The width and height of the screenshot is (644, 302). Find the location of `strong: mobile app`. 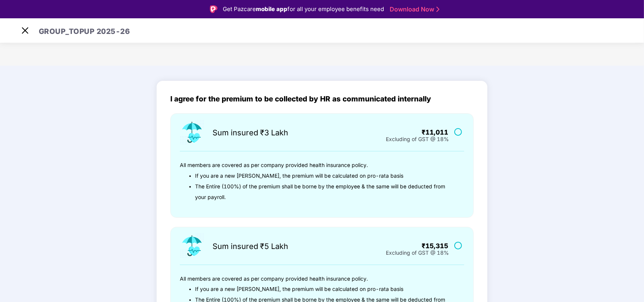

strong: mobile app is located at coordinates (272, 9).